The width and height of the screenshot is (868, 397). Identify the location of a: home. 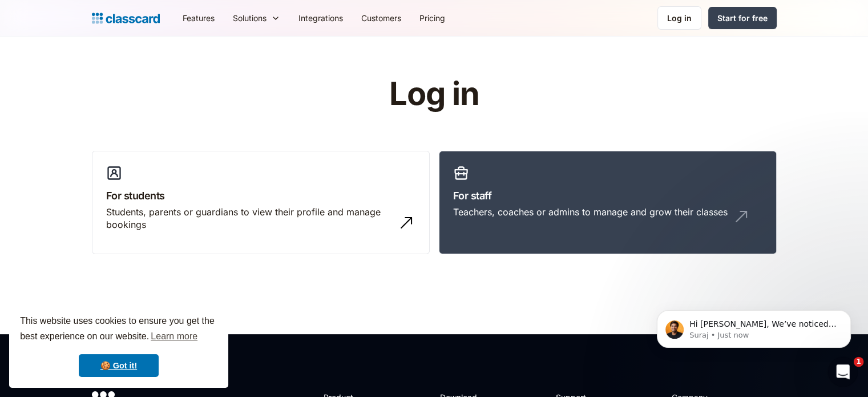
(126, 18).